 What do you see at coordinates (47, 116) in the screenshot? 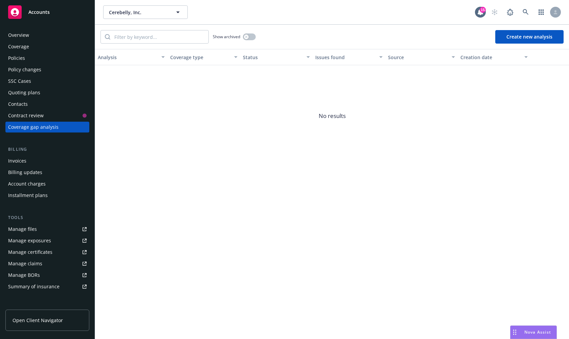
I see `a: Contract review` at bounding box center [47, 116].